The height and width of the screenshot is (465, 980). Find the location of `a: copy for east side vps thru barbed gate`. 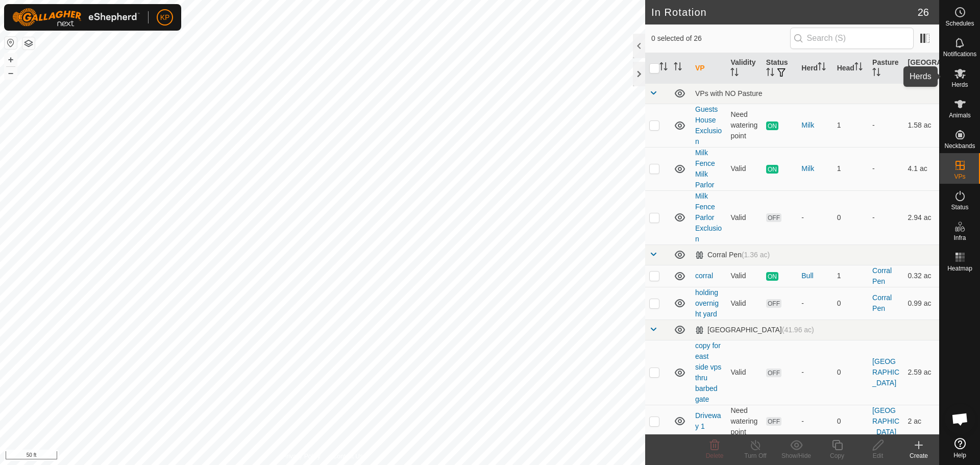

a: copy for east side vps thru barbed gate is located at coordinates (708, 372).